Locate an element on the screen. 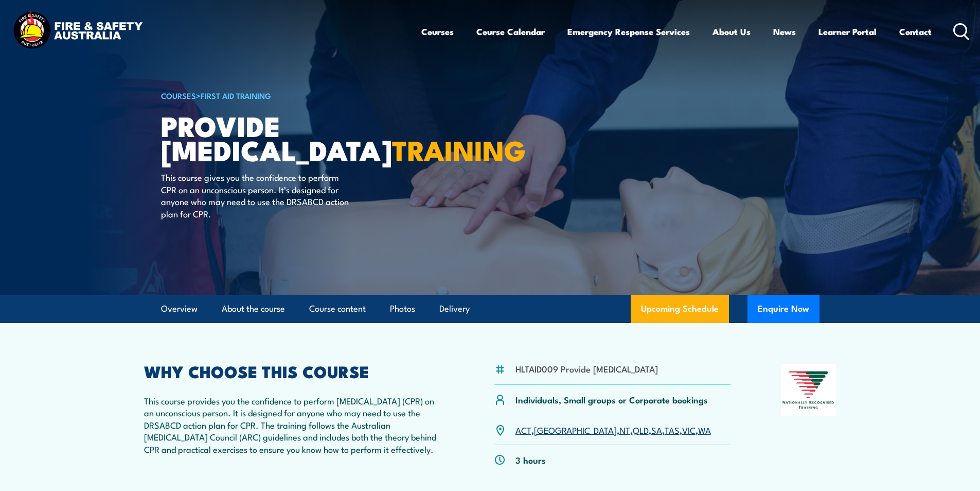 Image resolution: width=980 pixels, height=491 pixels. a: News is located at coordinates (785, 32).